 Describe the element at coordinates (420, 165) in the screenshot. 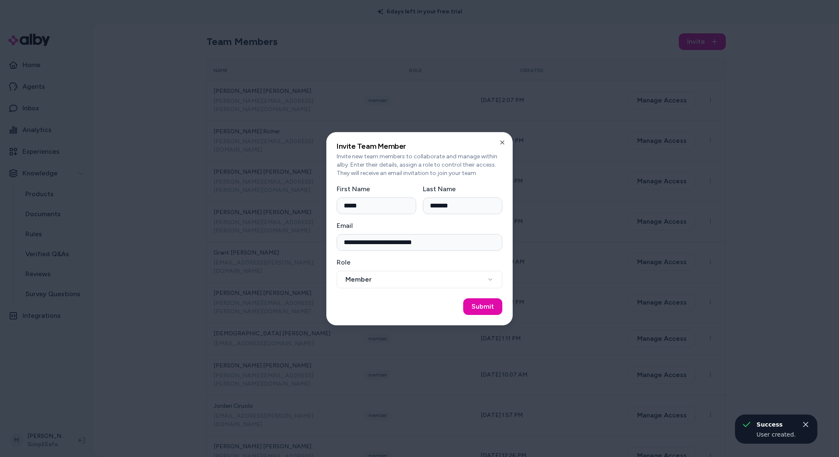

I see `p: Invite new team members to collaborate and manage within alby. Enter their details, assign a role...` at that location.